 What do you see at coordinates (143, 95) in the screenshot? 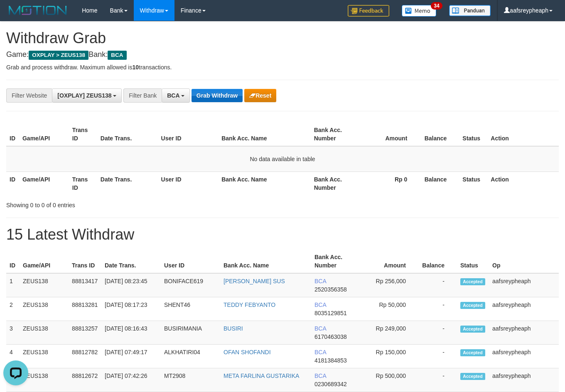
I see `div: Filter Bank` at bounding box center [143, 95].